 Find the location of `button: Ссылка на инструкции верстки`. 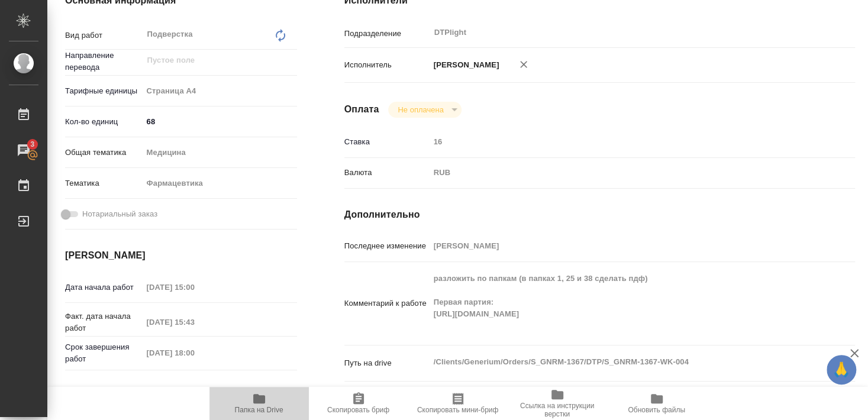

button: Ссылка на инструкции верстки is located at coordinates (558, 404).